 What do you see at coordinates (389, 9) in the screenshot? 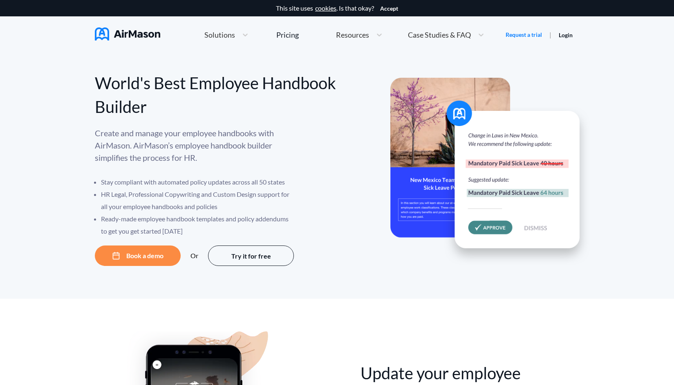
I see `button: Accept cookies` at bounding box center [389, 9].